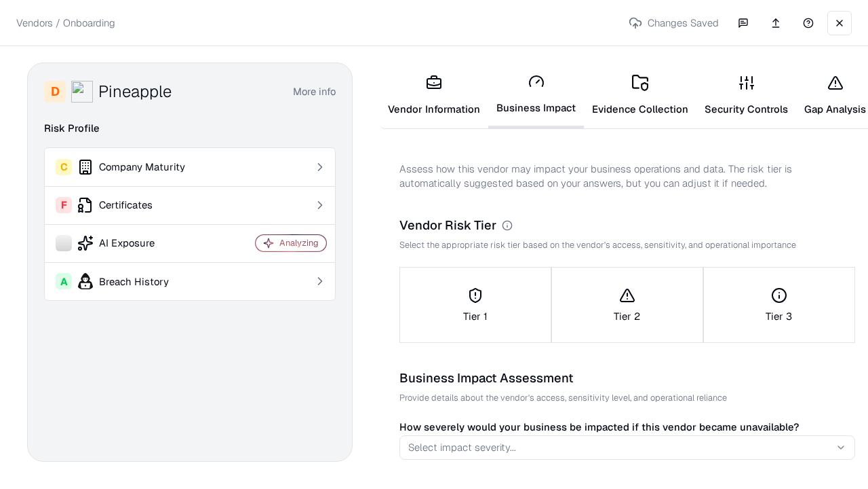 The image size is (868, 489). I want to click on div: AI Exposure, so click(136, 243).